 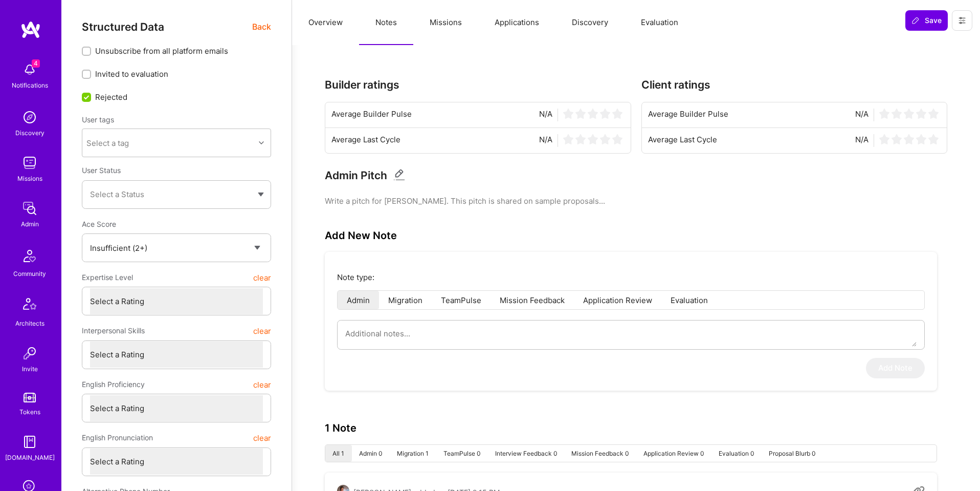 What do you see at coordinates (794, 85) in the screenshot?
I see `h3: Client ratings` at bounding box center [794, 85].